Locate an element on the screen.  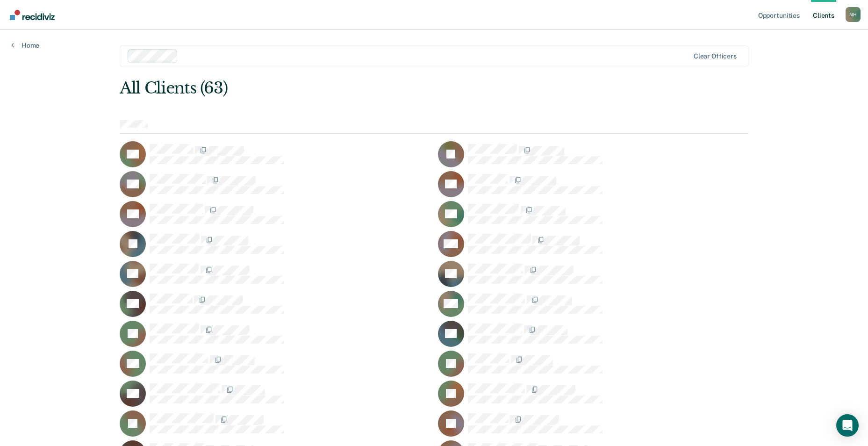
div: All Clients (63) is located at coordinates (371, 88).